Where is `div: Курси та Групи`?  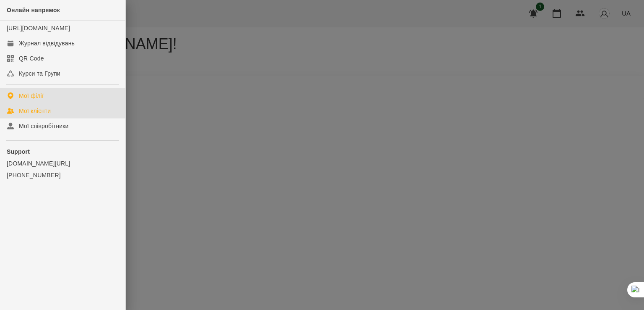
div: Курси та Групи is located at coordinates (40, 73).